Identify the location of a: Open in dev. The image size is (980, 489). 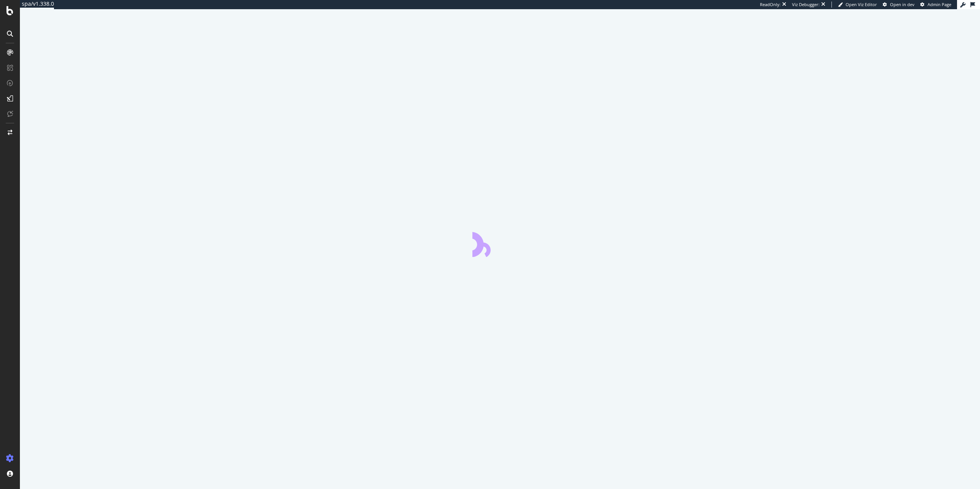
(898, 5).